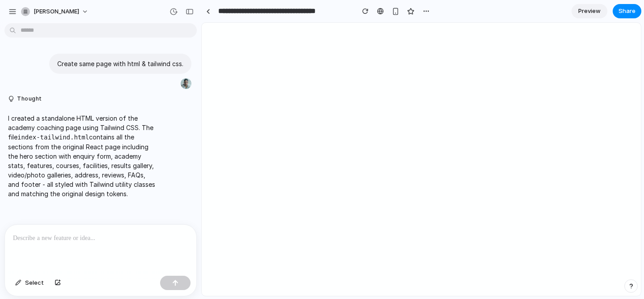 This screenshot has width=644, height=299. Describe the element at coordinates (120, 63) in the screenshot. I see `p: Create same page with html & tailwind css.` at that location.